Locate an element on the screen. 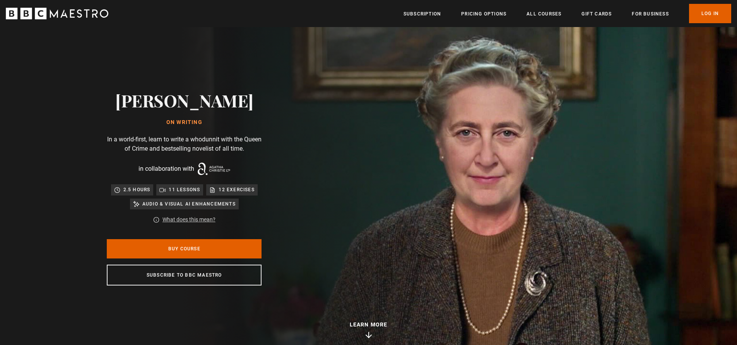 This screenshot has width=737, height=345. a: Log In is located at coordinates (710, 14).